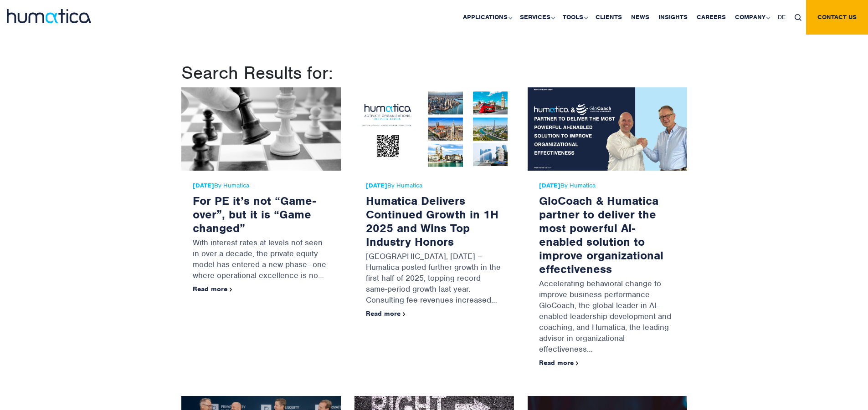 Image resolution: width=868 pixels, height=410 pixels. I want to click on img: GloCoach & Humatica partner to deliver the most powerful AI-enabled solution to improve organizat..., so click(608, 129).